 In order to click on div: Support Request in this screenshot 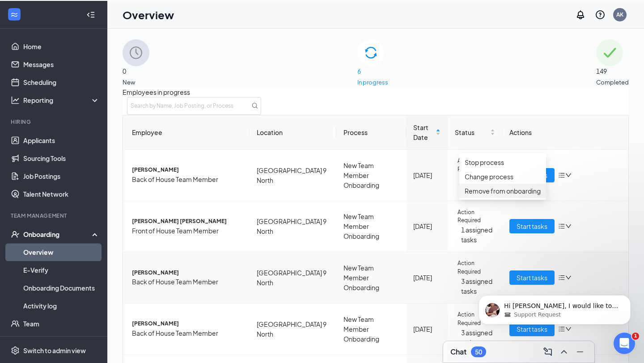, I will do `click(95, 208)`.